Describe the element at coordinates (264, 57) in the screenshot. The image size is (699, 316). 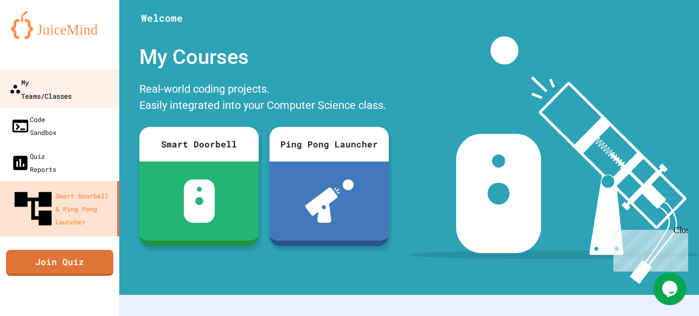
I see `div: My Courses` at that location.